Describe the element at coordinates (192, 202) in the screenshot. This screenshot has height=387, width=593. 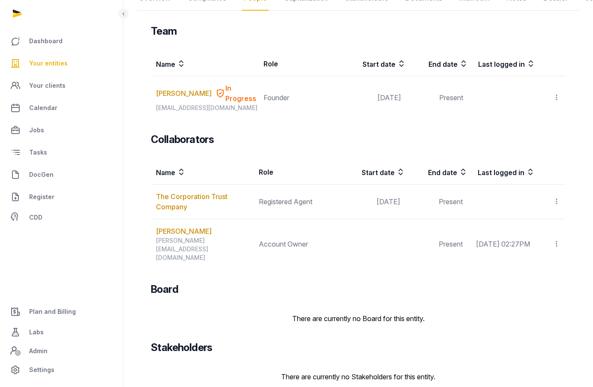
I see `a: The Corporation Trust Company` at that location.